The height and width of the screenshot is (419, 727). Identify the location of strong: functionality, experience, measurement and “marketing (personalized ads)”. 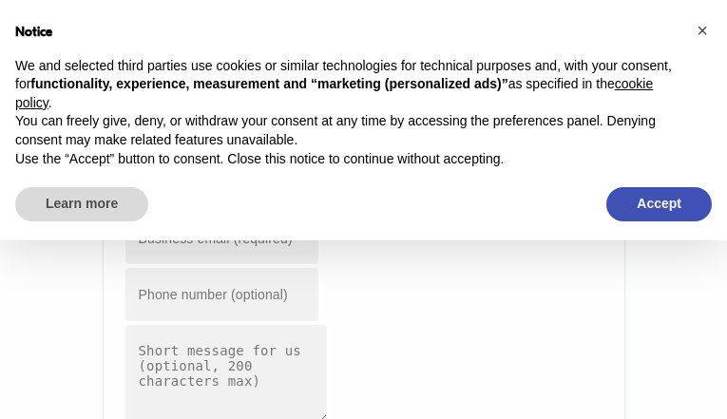
(269, 84).